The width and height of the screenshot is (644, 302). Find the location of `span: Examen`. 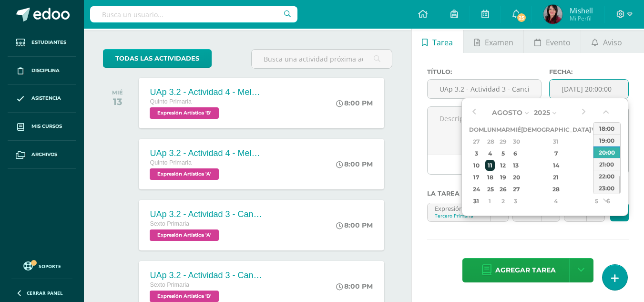

span: Examen is located at coordinates (499, 42).